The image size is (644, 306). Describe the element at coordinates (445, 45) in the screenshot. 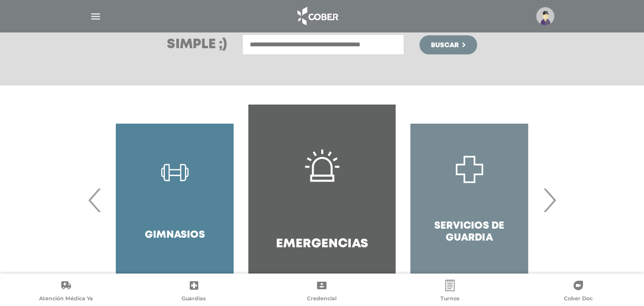

I see `span: Buscar` at that location.